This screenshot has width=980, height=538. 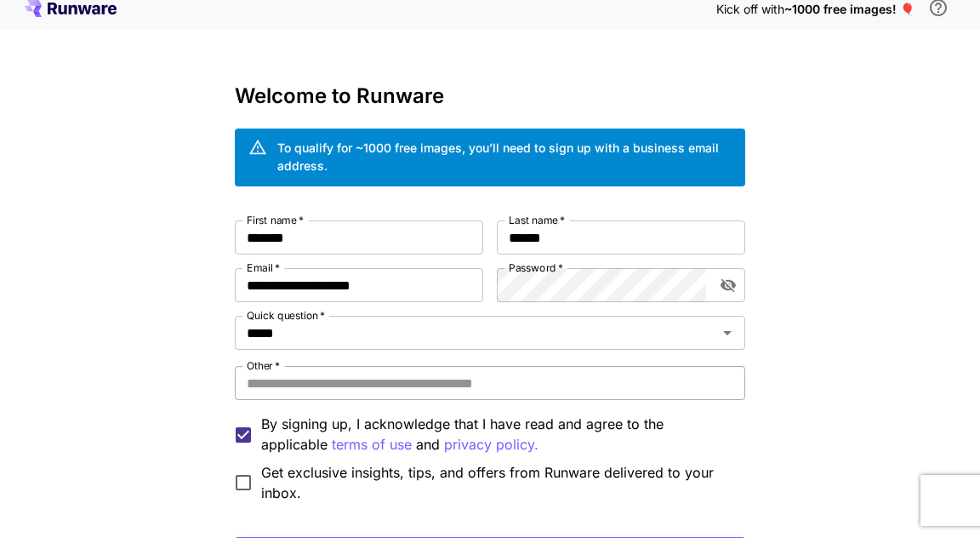 I want to click on label: Password, so click(x=536, y=267).